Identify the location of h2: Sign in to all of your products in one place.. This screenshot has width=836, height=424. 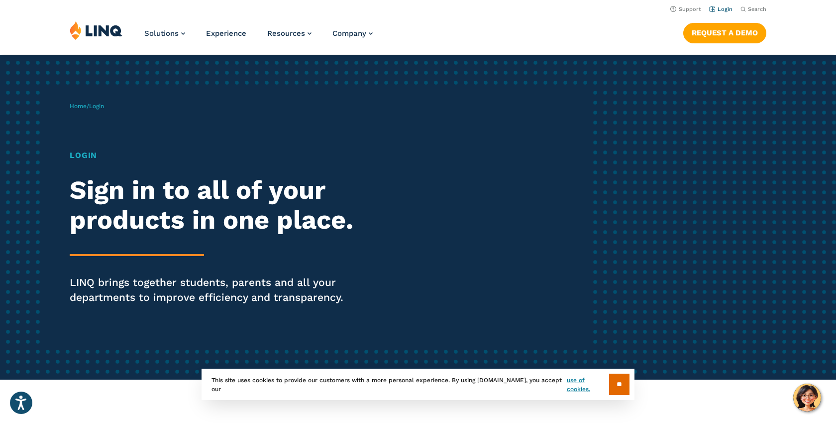
(230, 205).